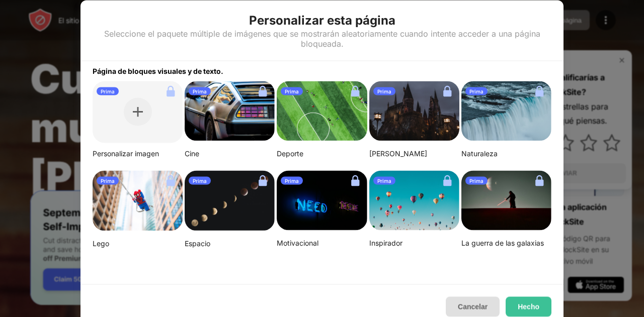 This screenshot has width=644, height=317. What do you see at coordinates (529, 306) in the screenshot?
I see `font: Hecho` at bounding box center [529, 306].